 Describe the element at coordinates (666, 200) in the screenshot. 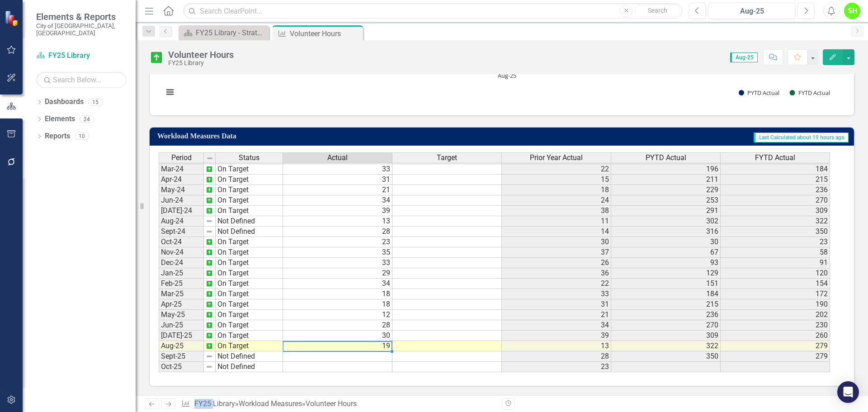

I see `td: 253` at that location.